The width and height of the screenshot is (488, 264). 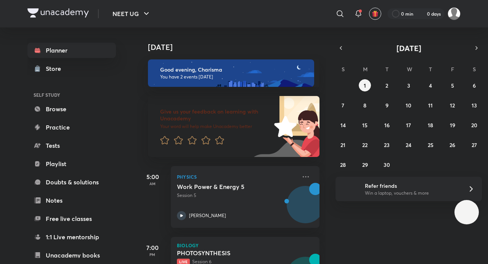 What do you see at coordinates (237, 196) in the screenshot?
I see `p: Session 5` at bounding box center [237, 196].